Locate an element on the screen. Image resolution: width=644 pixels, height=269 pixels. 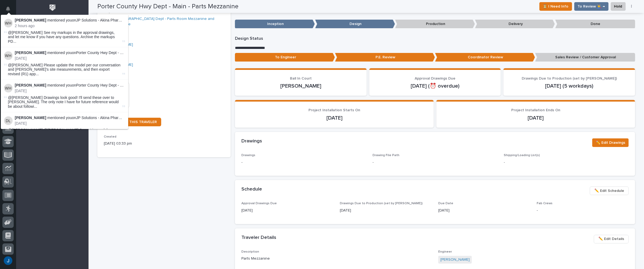
h2: Porter County Hwy Dept - Main - Parts Mezzanine is located at coordinates (168, 6).